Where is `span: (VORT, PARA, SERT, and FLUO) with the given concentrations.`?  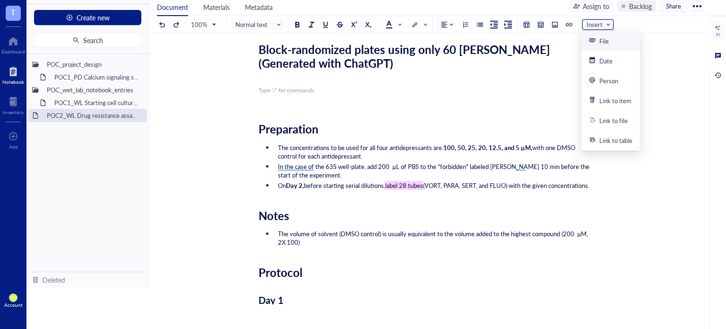 span: (VORT, PARA, SERT, and FLUO) with the given concentrations. is located at coordinates (506, 185).